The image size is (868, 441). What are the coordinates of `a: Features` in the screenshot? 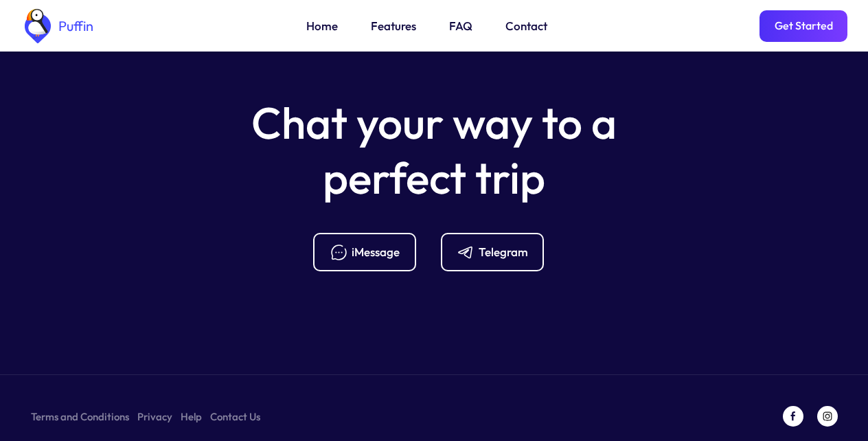 It's located at (393, 26).